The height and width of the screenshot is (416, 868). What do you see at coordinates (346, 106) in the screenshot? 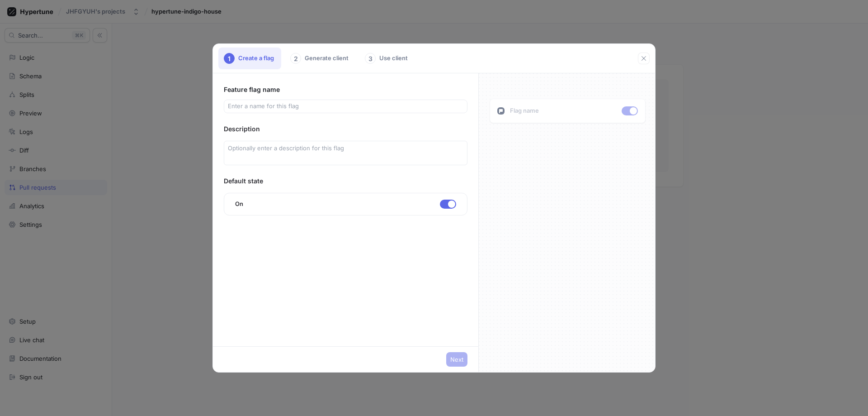
I see `input: Enter a name for this flag` at bounding box center [346, 106].